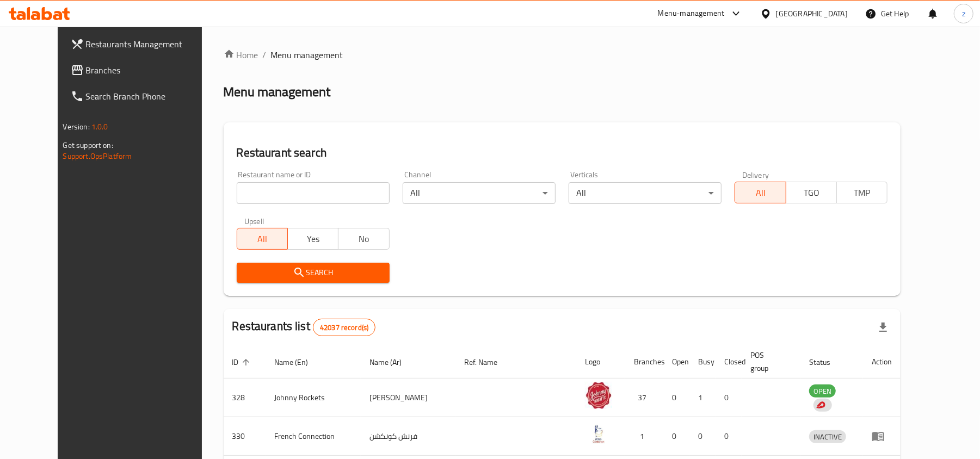 The width and height of the screenshot is (980, 459). Describe the element at coordinates (828, 436) in the screenshot. I see `div: INACTIVE` at that location.